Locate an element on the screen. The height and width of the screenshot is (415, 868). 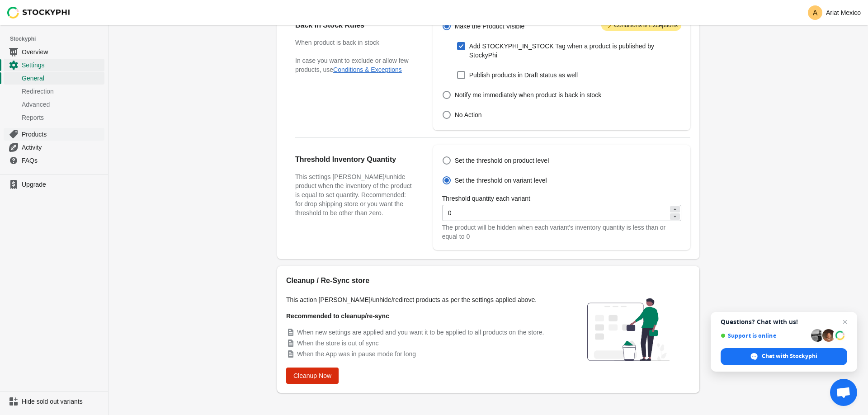
button: Avatar with initials AAriat Mexico is located at coordinates (834, 12).